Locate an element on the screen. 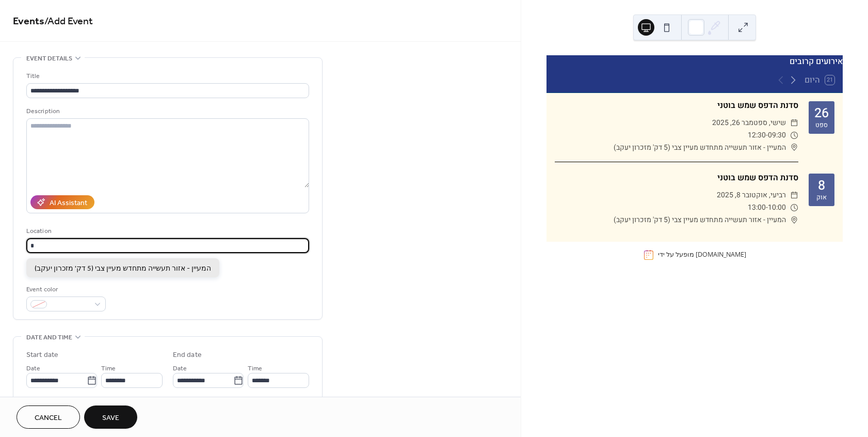 This screenshot has width=868, height=437. button: Save is located at coordinates (111, 417).